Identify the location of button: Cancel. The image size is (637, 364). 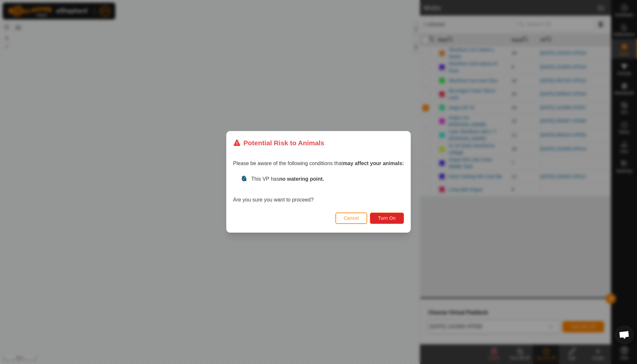
(351, 218).